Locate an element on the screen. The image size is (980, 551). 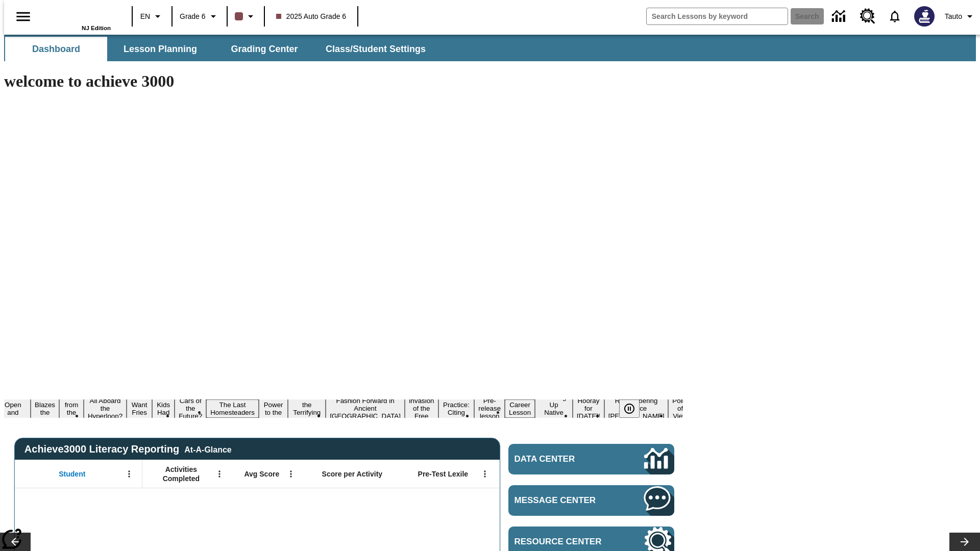
div: Pause is located at coordinates (634, 408).